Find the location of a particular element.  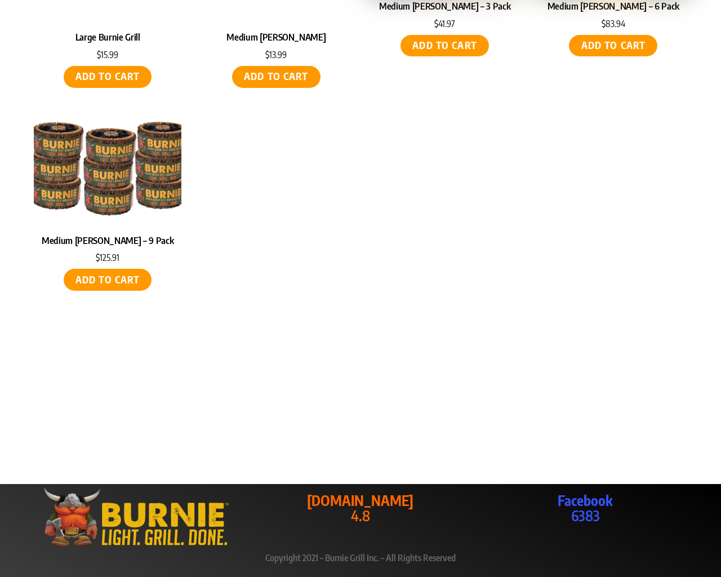

a: Add to cart: “Large Burnie Grill” is located at coordinates (108, 77).